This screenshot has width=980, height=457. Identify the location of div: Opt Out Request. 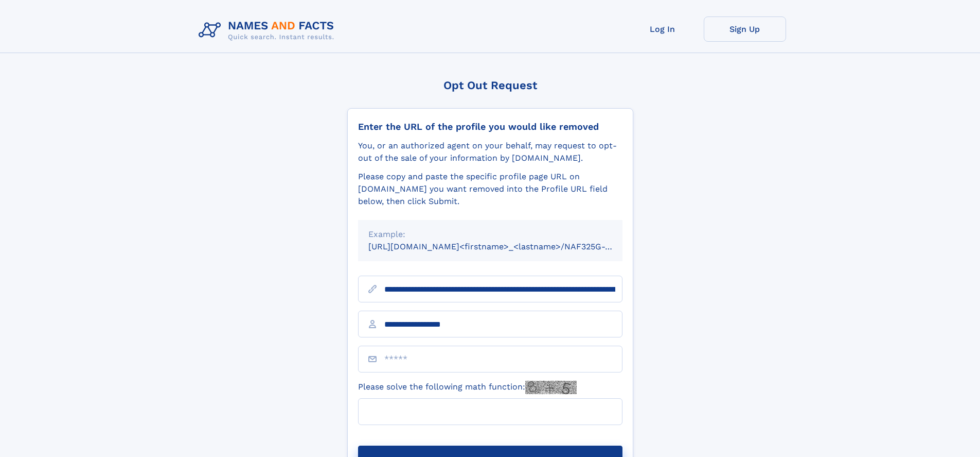
(490, 85).